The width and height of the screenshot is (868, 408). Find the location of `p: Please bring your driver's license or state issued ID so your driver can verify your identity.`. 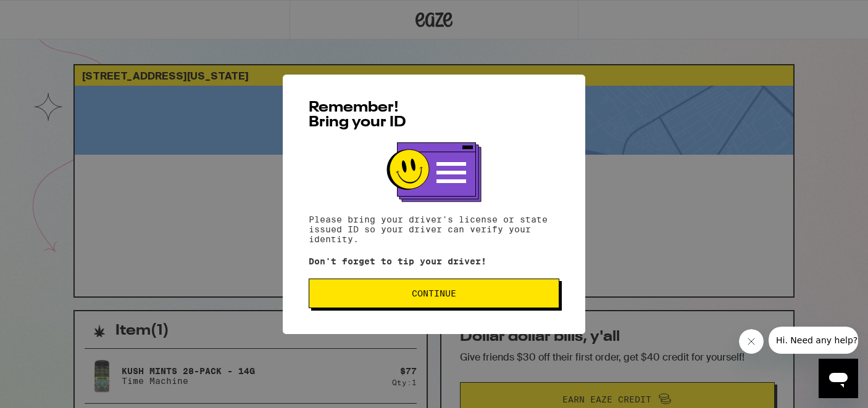

p: Please bring your driver's license or state issued ID so your driver can verify your identity. is located at coordinates (434, 229).